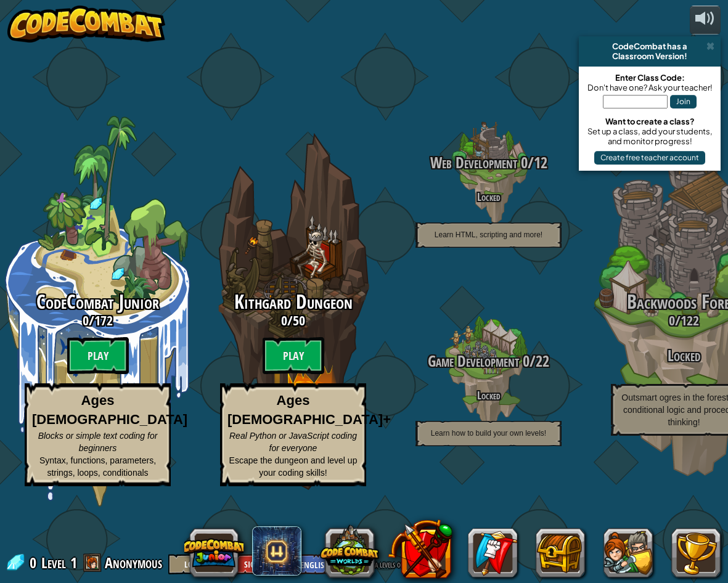  Describe the element at coordinates (683, 102) in the screenshot. I see `button: Join` at that location.